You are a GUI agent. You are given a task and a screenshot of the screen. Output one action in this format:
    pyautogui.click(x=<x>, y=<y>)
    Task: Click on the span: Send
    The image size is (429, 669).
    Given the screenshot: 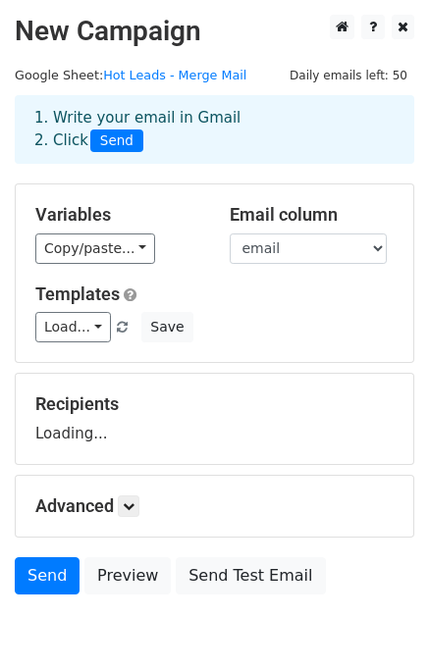 What is the action you would take?
    pyautogui.click(x=117, y=141)
    